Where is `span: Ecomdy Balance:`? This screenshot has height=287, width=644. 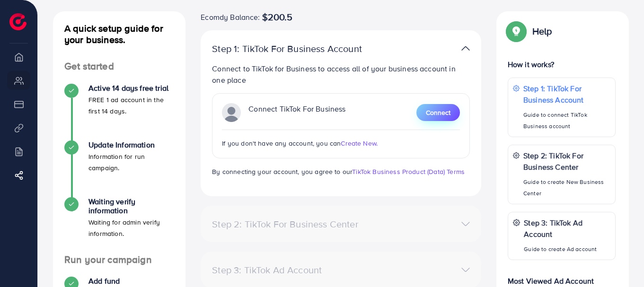 span: Ecomdy Balance: is located at coordinates (230, 17).